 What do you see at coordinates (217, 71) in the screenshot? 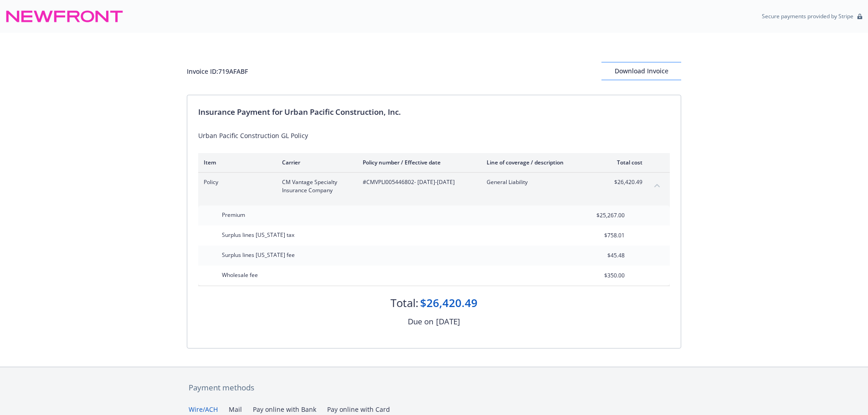
I see `div: Invoice ID: 719AFABF` at bounding box center [217, 71].